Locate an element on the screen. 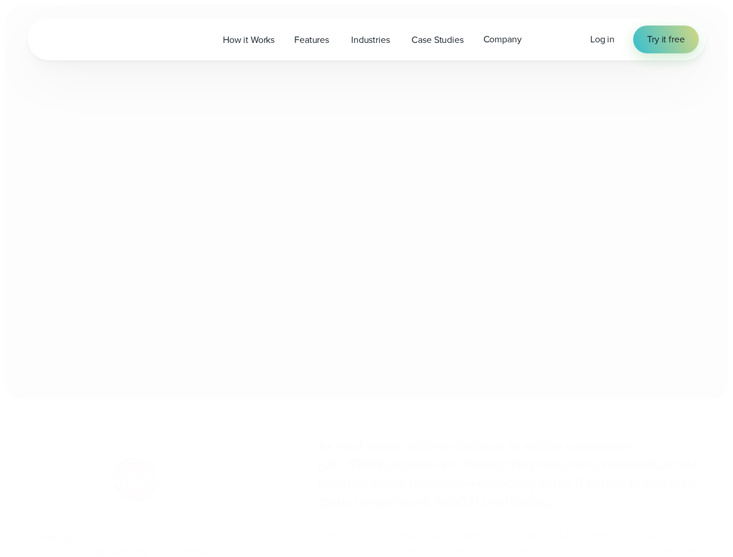 Image resolution: width=733 pixels, height=557 pixels. span: Industries is located at coordinates (370, 40).